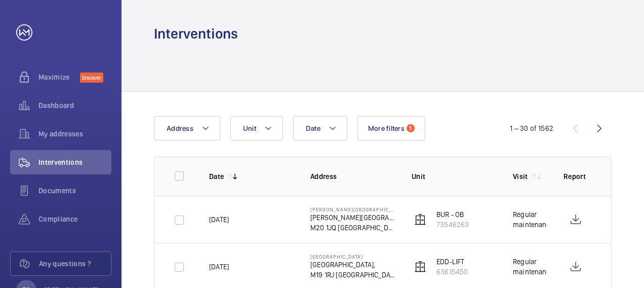 The width and height of the screenshot is (644, 288). What do you see at coordinates (250, 128) in the screenshot?
I see `span: Unit` at bounding box center [250, 128].